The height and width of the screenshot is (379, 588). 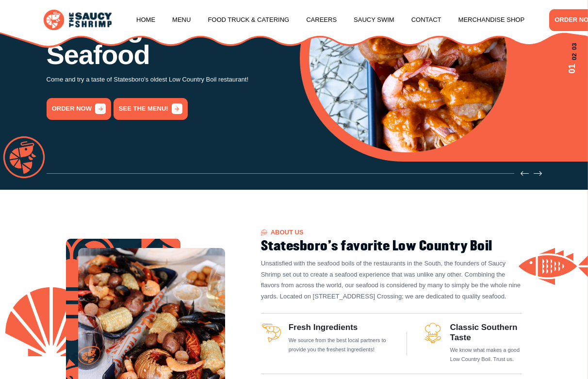 I want to click on p: We know what makes a good Low Country Boil. Trust us., so click(x=486, y=355).